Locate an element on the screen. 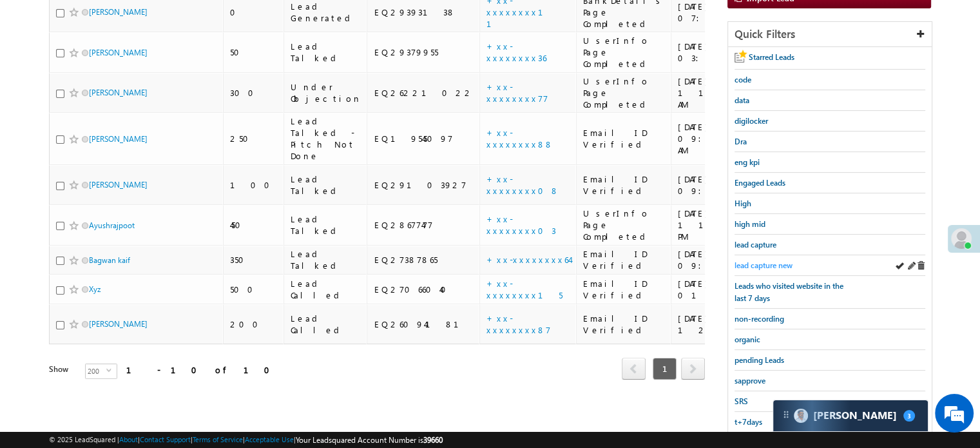  a: +xx-xxxxxxxx88 is located at coordinates (520, 138).